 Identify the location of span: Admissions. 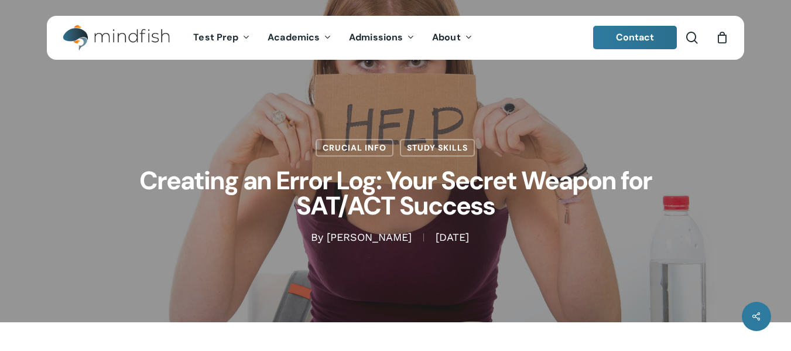
(376, 37).